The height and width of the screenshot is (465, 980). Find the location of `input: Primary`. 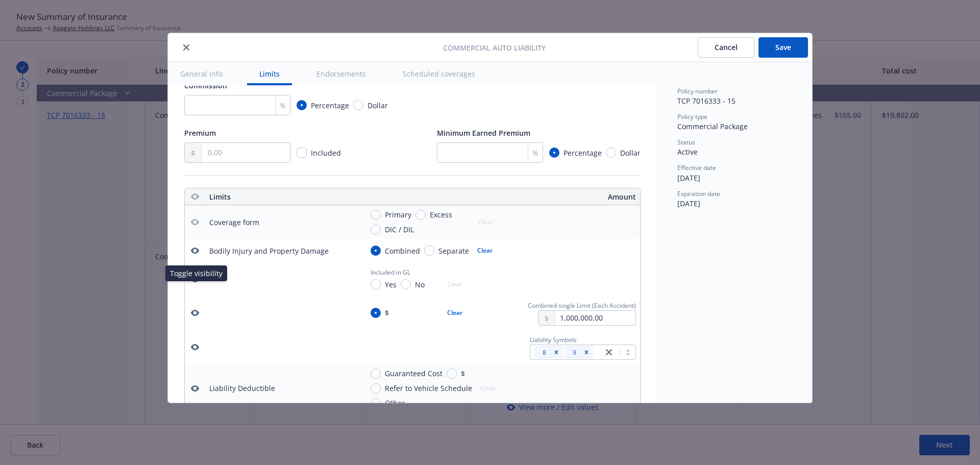

input: Primary is located at coordinates (376, 215).